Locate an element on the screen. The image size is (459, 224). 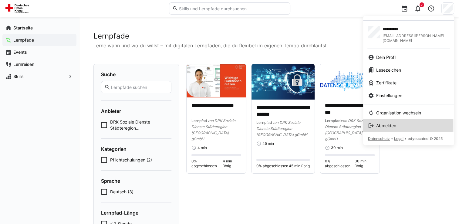
span: Organisation wechseln is located at coordinates (398, 113).